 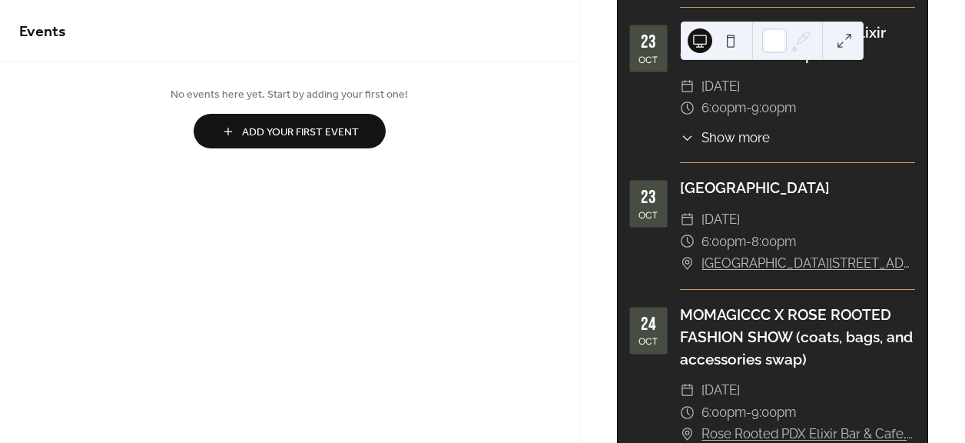 What do you see at coordinates (300, 132) in the screenshot?
I see `span: Add Your First Event` at bounding box center [300, 132].